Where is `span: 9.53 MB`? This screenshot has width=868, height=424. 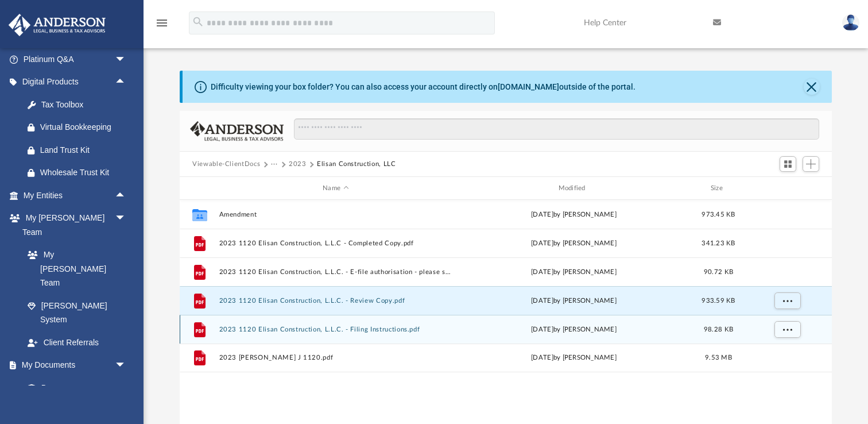
span: 9.53 MB is located at coordinates (718, 357).